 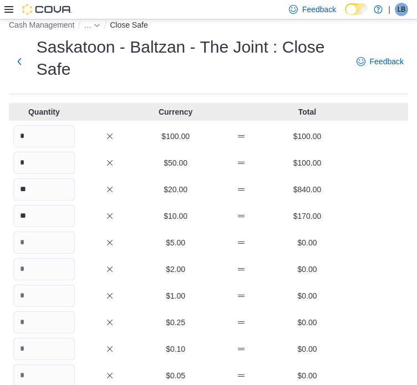 What do you see at coordinates (307, 112) in the screenshot?
I see `p: Total` at bounding box center [307, 112].